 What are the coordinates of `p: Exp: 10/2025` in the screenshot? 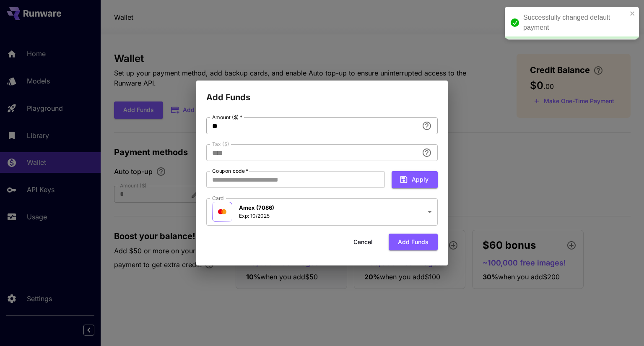 It's located at (257, 216).